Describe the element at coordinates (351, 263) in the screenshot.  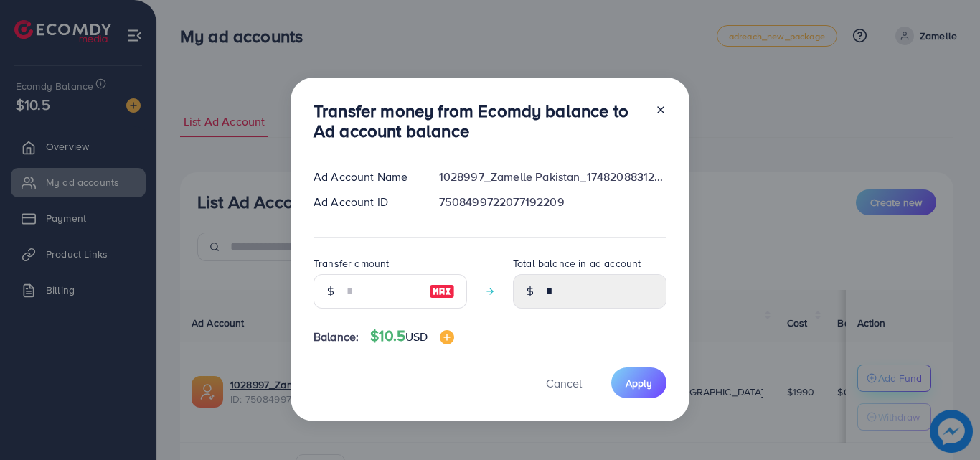
I see `label: Transfer amount` at that location.